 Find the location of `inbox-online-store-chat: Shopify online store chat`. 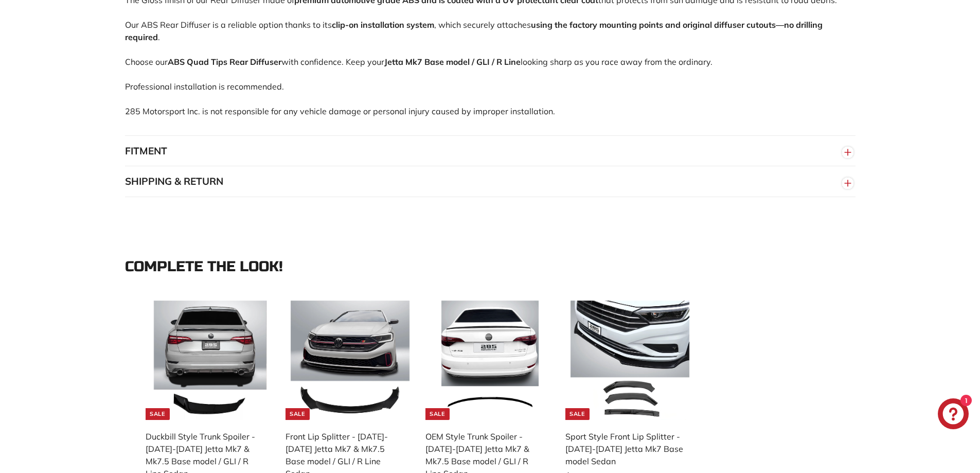

inbox-online-store-chat: Shopify online store chat is located at coordinates (953, 415).